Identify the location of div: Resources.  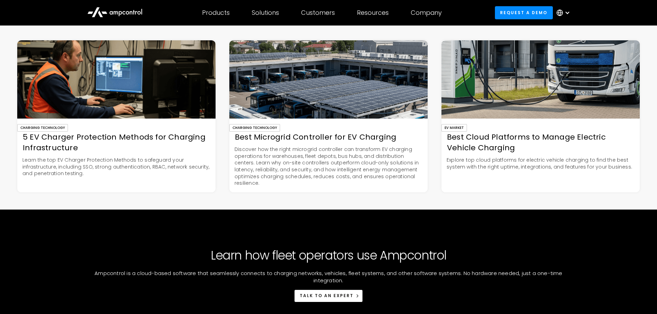
(373, 13).